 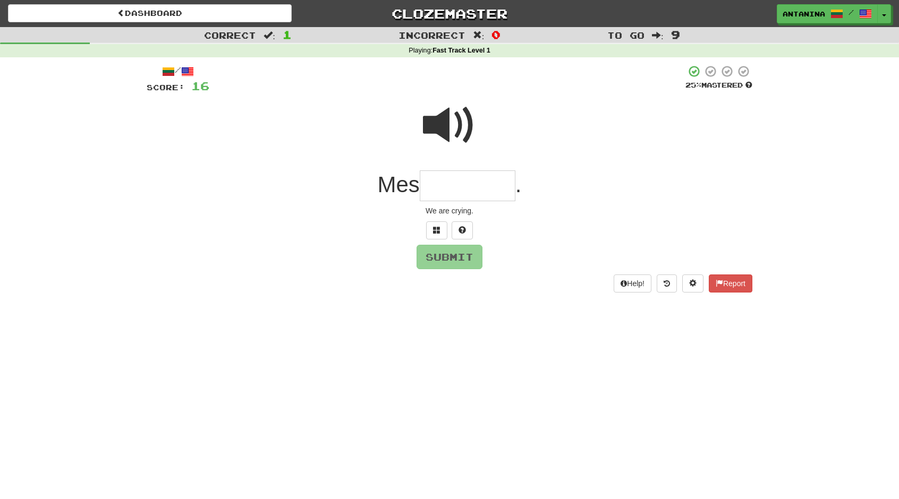 What do you see at coordinates (731, 284) in the screenshot?
I see `button: Report` at bounding box center [731, 284].